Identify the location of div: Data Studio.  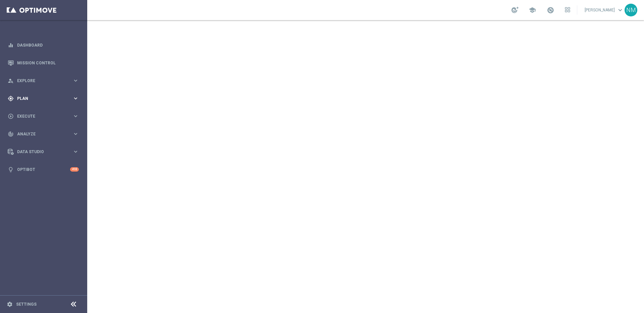
(40, 152).